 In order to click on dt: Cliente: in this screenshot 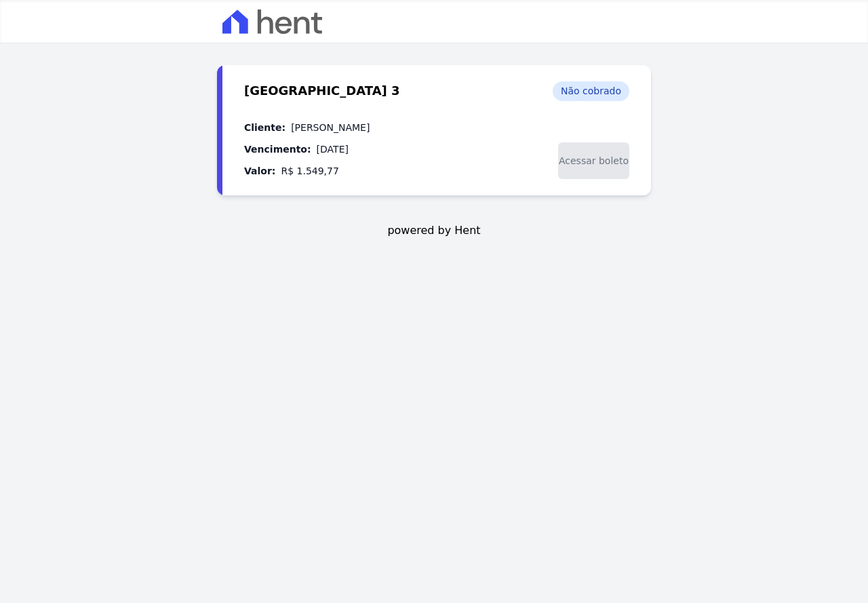, I will do `click(265, 128)`.